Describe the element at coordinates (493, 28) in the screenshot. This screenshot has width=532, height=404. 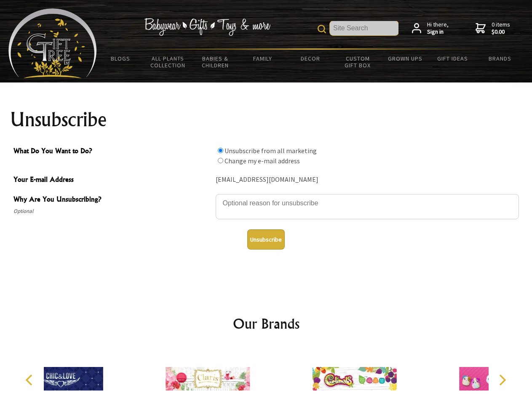
I see `a: 0 items$0.00` at that location.